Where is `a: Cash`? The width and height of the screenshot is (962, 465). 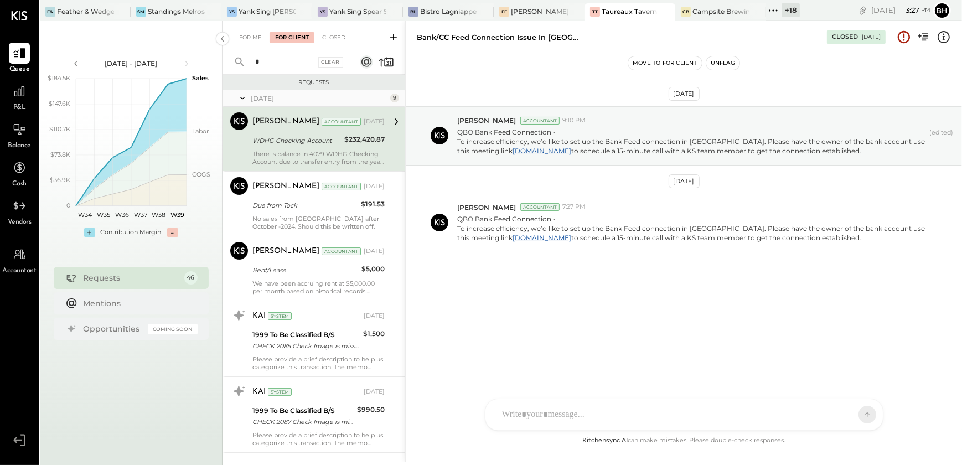
a: Cash is located at coordinates (19, 173).